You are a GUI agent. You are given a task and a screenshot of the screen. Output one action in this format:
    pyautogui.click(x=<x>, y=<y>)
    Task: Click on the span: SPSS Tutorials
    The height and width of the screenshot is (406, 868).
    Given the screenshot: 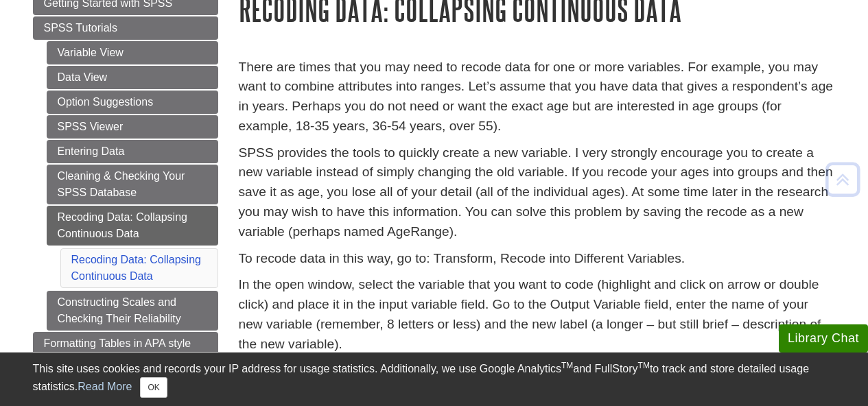 What is the action you would take?
    pyautogui.click(x=81, y=27)
    